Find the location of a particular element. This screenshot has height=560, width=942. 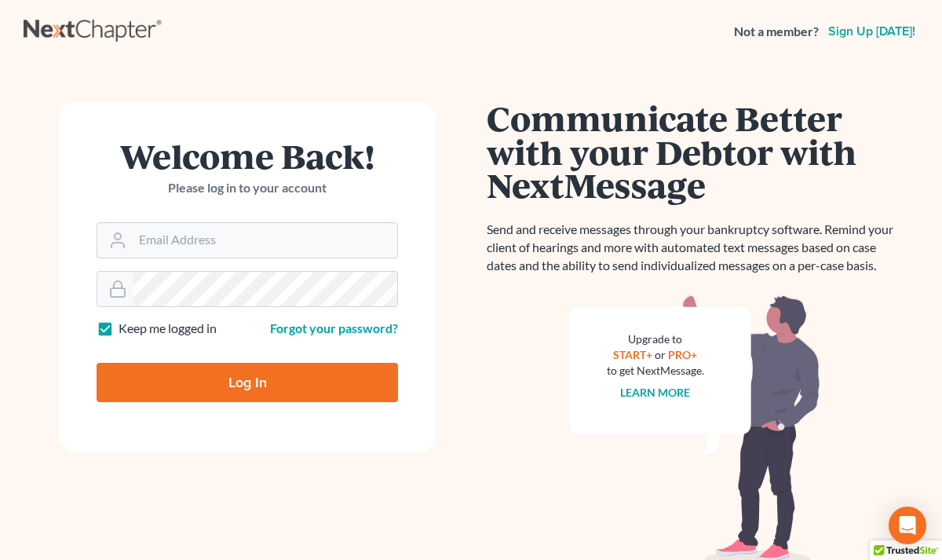

a: Learn more is located at coordinates (655, 392).